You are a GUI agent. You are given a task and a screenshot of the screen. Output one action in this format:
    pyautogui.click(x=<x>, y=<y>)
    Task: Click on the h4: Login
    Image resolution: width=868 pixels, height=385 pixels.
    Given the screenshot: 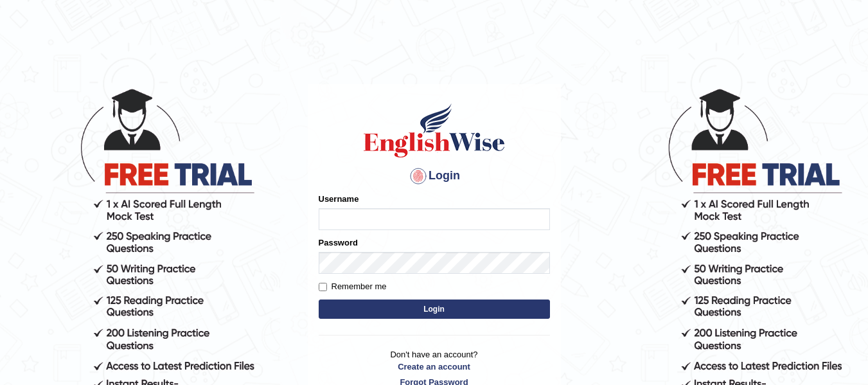 What is the action you would take?
    pyautogui.click(x=434, y=176)
    